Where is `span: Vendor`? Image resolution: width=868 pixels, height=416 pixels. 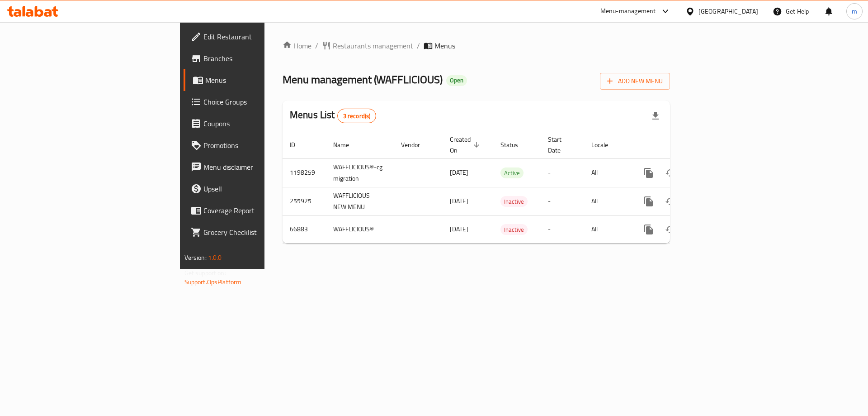 span: Vendor is located at coordinates (417, 144).